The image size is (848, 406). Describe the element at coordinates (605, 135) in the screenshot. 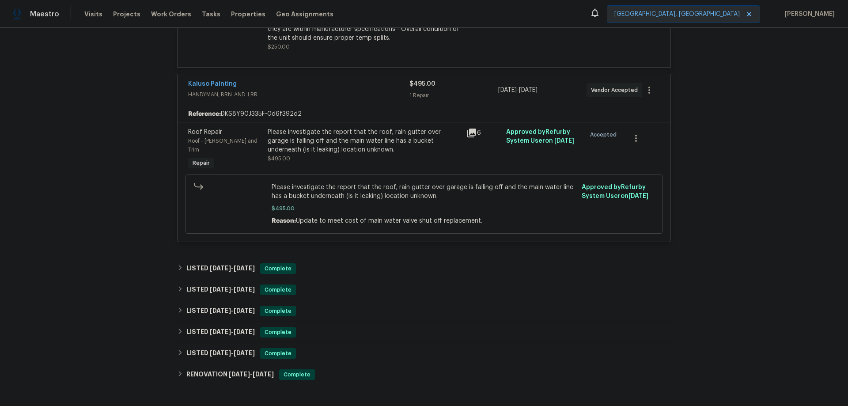

I see `span: Accepted` at that location.